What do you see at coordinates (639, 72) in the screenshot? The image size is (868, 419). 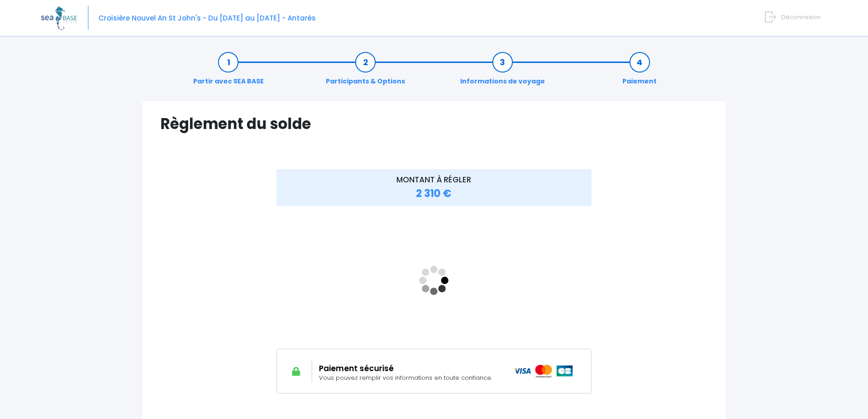 I see `a: Paiement` at bounding box center [639, 72].